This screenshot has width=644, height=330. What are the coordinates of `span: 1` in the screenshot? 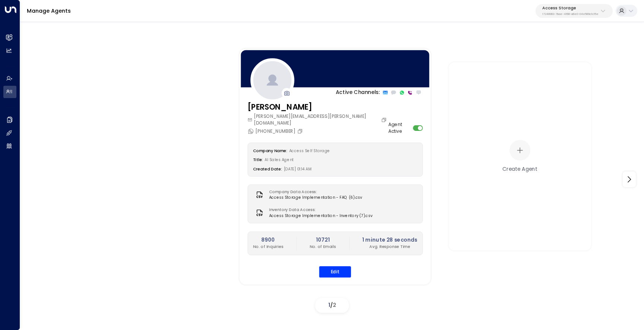 It's located at (329, 305).